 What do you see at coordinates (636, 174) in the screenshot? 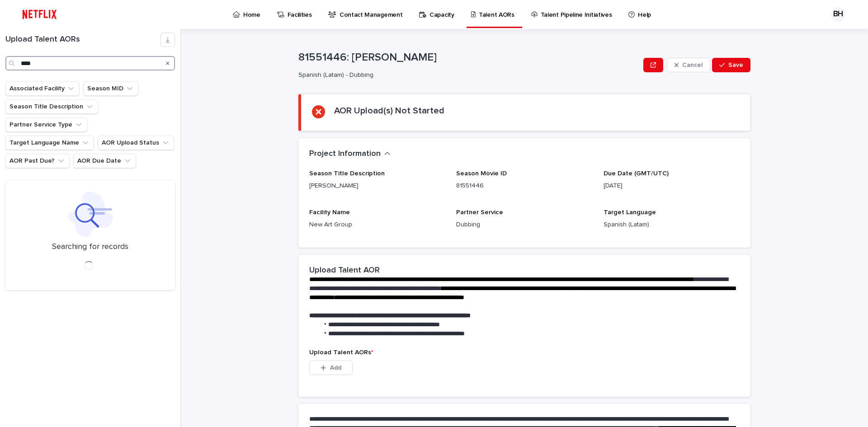
I see `span: Due Date (GMT/UTC)` at bounding box center [636, 174].